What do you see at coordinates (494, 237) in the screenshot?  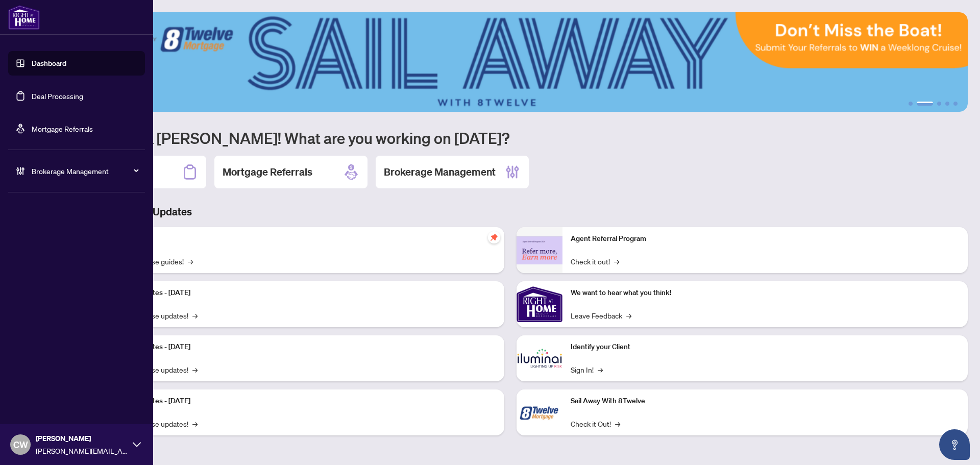 I see `span: pushpin` at bounding box center [494, 237].